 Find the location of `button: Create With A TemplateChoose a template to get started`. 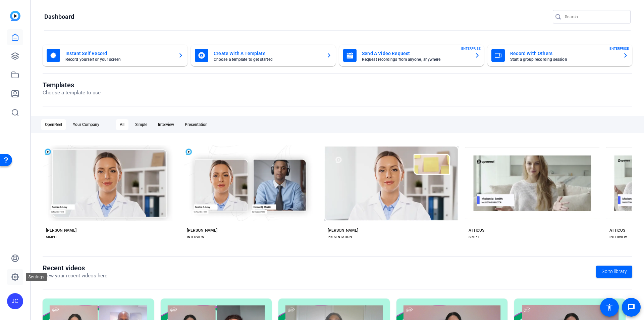

button: Create With A TemplateChoose a template to get started is located at coordinates (264, 55).